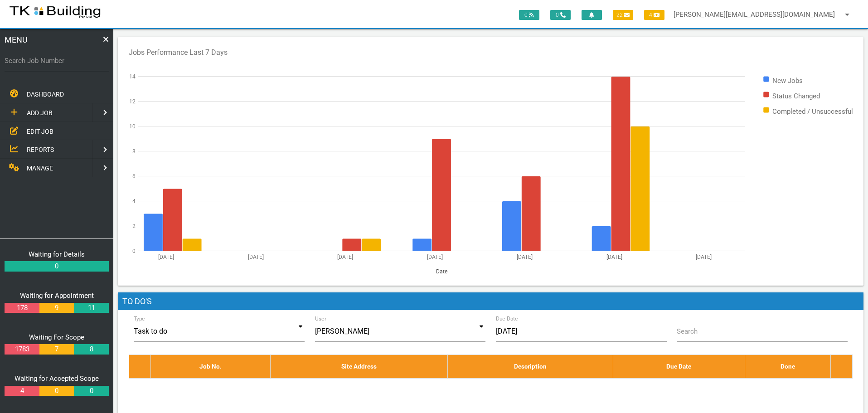 This screenshot has height=413, width=868. What do you see at coordinates (320, 318) in the screenshot?
I see `label: User` at bounding box center [320, 318].